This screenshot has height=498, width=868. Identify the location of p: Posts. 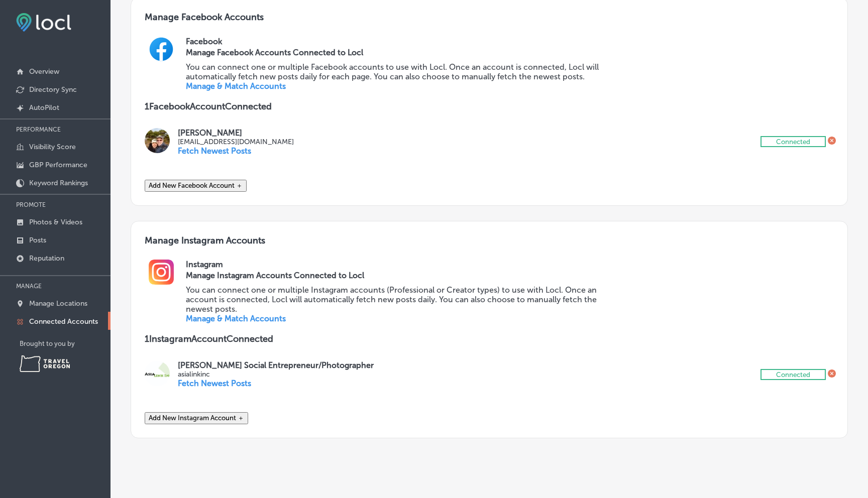
(38, 240).